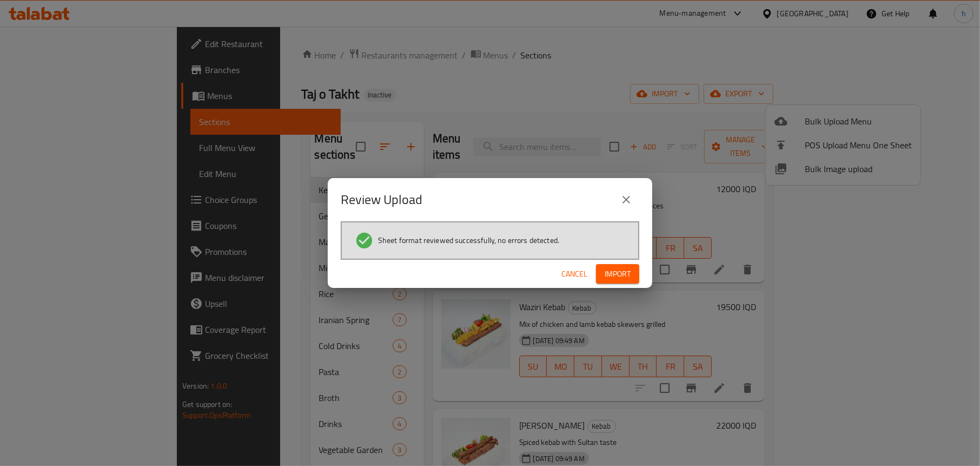 This screenshot has width=980, height=466. Describe the element at coordinates (469, 240) in the screenshot. I see `span: Sheet format reviewed successfully, no errors detected.` at that location.